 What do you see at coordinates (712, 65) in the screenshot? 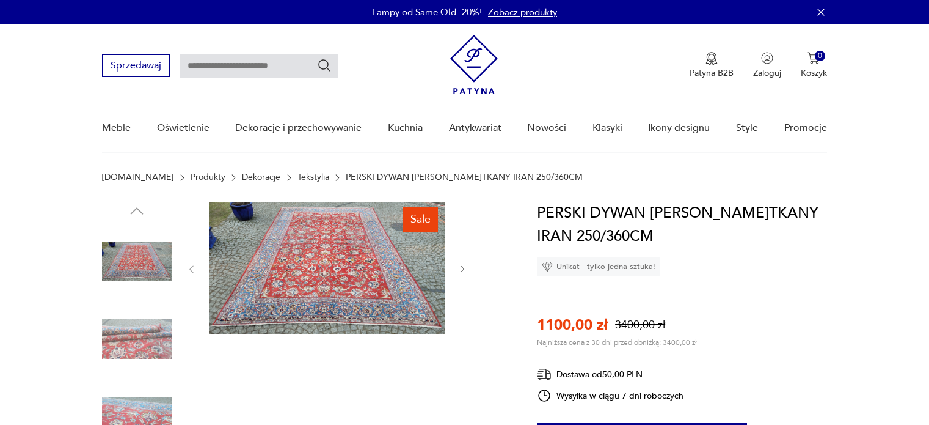
I see `button: Patyna B2B` at bounding box center [712, 65].